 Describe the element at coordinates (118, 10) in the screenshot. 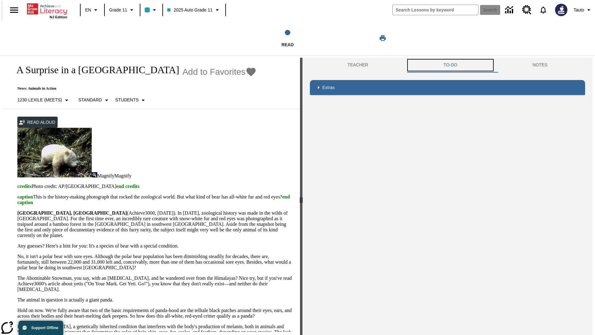

I see `span: Grade 11` at that location.